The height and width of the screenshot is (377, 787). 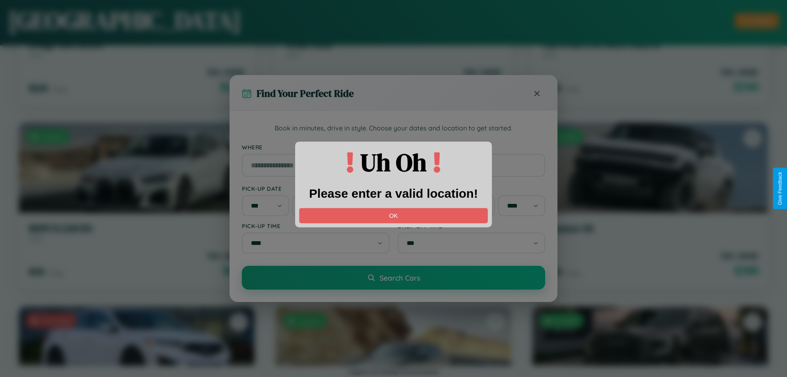 I want to click on label: Drop-off Time, so click(x=471, y=225).